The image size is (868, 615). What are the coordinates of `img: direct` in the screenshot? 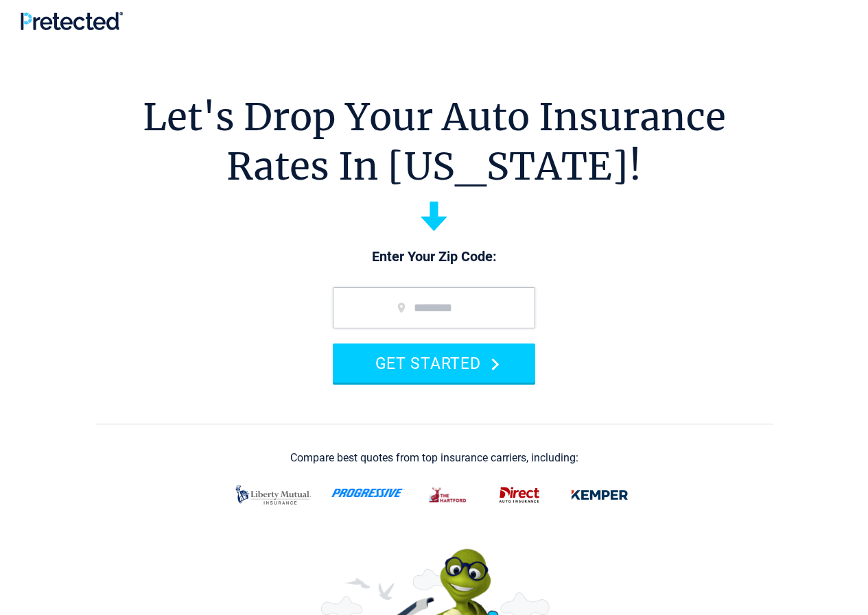 It's located at (519, 495).